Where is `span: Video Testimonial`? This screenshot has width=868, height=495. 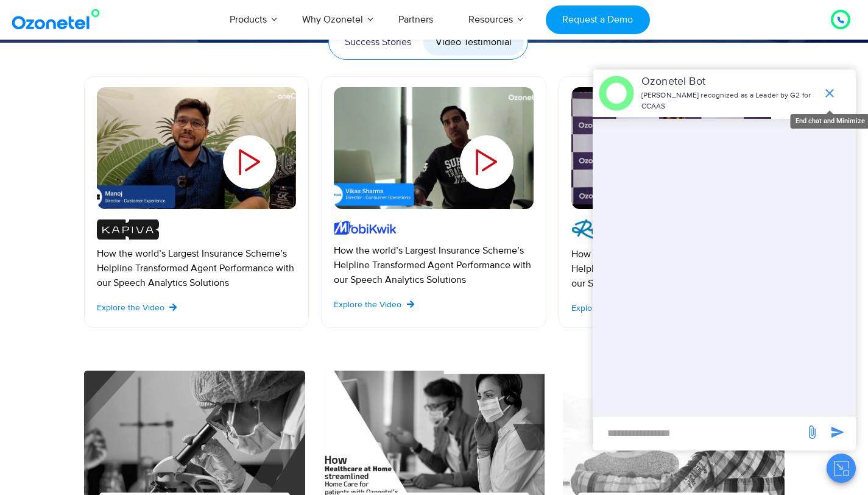 span: Video Testimonial is located at coordinates (473, 42).